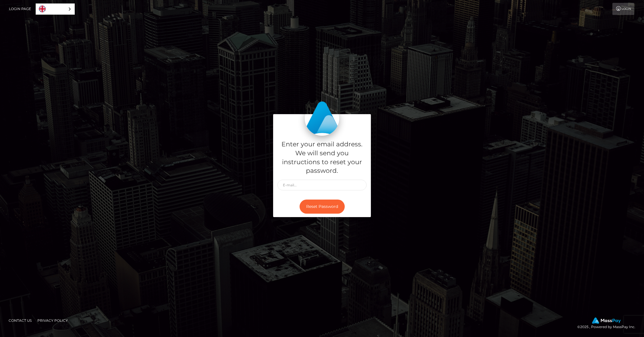 The height and width of the screenshot is (337, 644). What do you see at coordinates (20, 320) in the screenshot?
I see `a: Contact Us` at bounding box center [20, 320].